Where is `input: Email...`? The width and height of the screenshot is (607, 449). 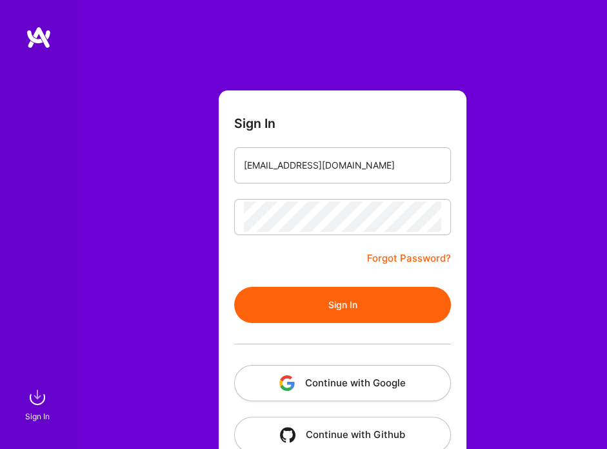
input: Email... is located at coordinates (343, 165).